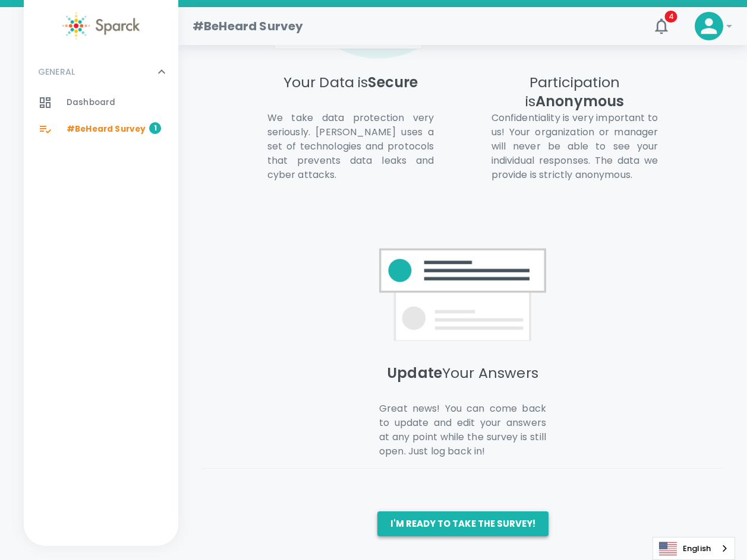 The height and width of the screenshot is (560, 747). Describe the element at coordinates (101, 103) in the screenshot. I see `a: Dashboard` at that location.